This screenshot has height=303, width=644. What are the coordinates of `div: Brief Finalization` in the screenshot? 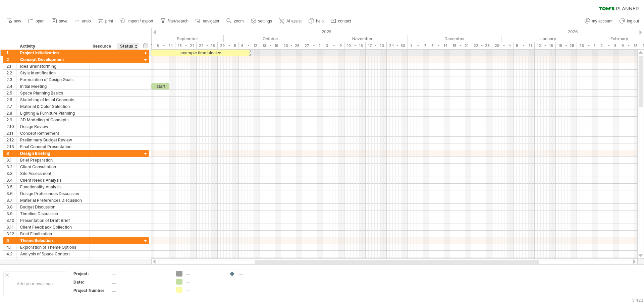 It's located at (53, 234).